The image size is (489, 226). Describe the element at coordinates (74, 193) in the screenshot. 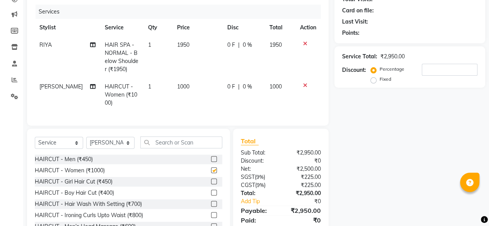

I see `div: HAIRCUT - Boy Hair Cut (₹400)` at that location.